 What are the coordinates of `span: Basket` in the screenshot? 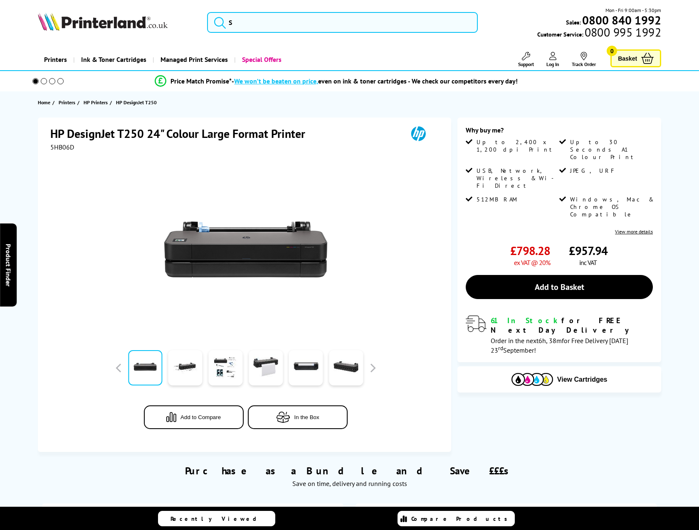 It's located at (627, 58).